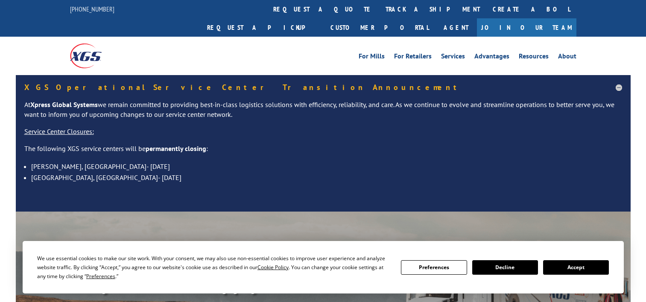  Describe the element at coordinates (456, 27) in the screenshot. I see `a: Agent` at that location.